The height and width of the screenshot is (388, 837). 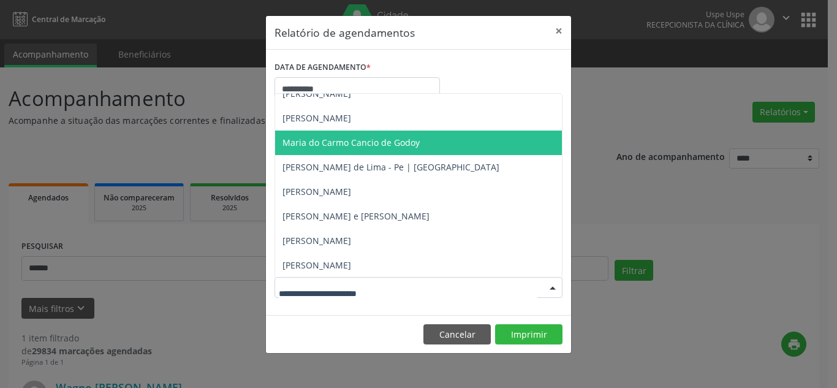 What do you see at coordinates (559, 31) in the screenshot?
I see `button: Close` at bounding box center [559, 31].